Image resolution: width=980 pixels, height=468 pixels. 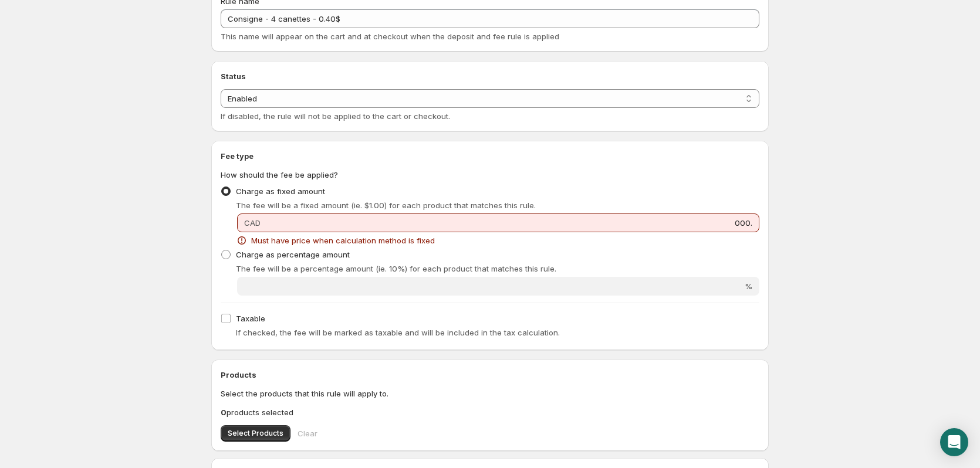 What do you see at coordinates (490, 76) in the screenshot?
I see `h2: Status` at bounding box center [490, 76].